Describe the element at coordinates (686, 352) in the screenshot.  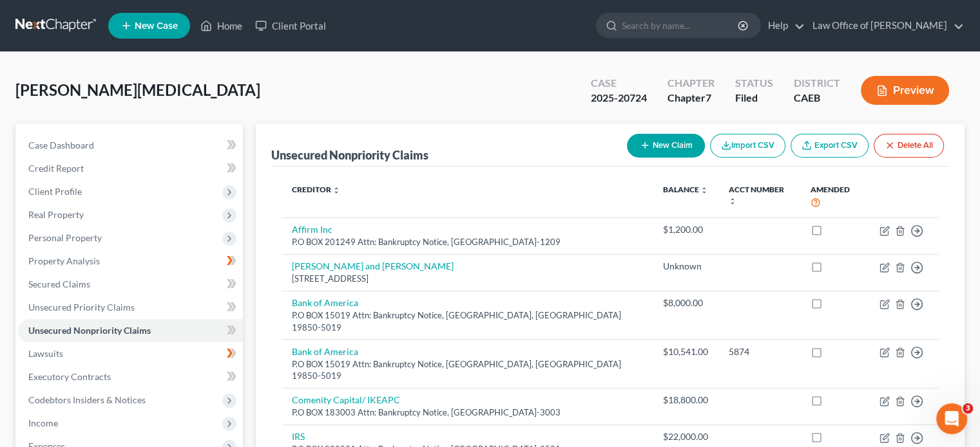
I see `div: $10,541.00` at that location.